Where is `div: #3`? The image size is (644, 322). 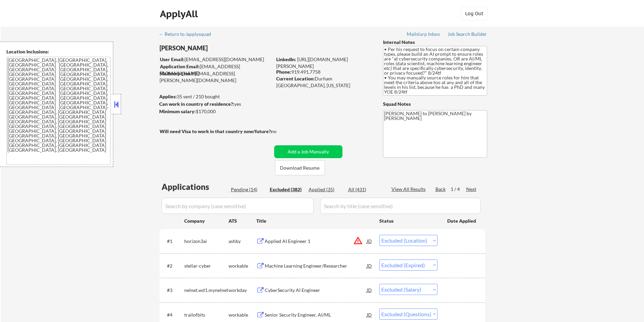 div: #3 is located at coordinates (173, 291).